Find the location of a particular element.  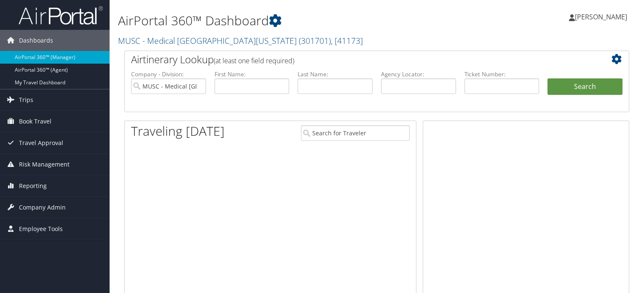

label: Last Name: is located at coordinates (335, 74).